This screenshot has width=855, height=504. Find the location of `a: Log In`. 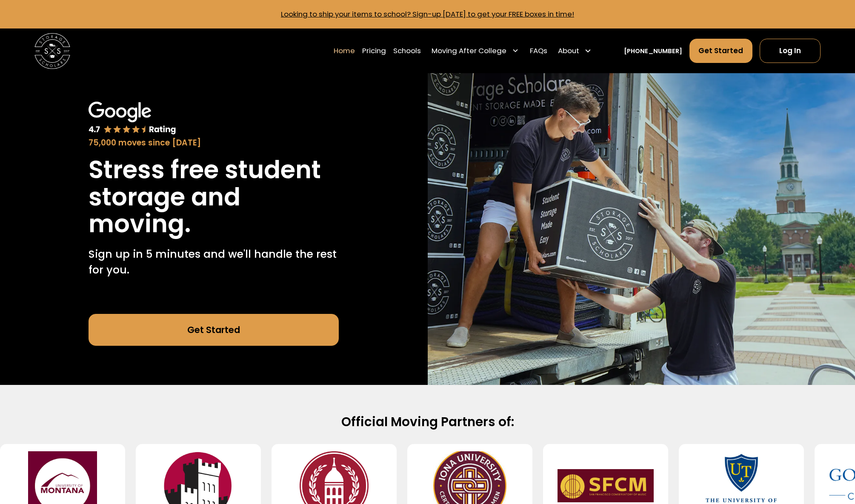

a: Log In is located at coordinates (790, 51).